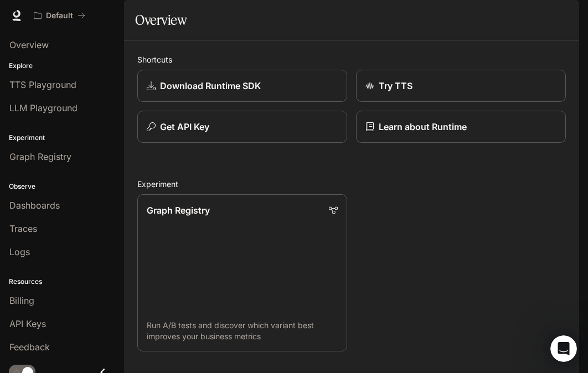 This screenshot has height=373, width=588. Describe the element at coordinates (396, 86) in the screenshot. I see `p: Try TTS` at that location.